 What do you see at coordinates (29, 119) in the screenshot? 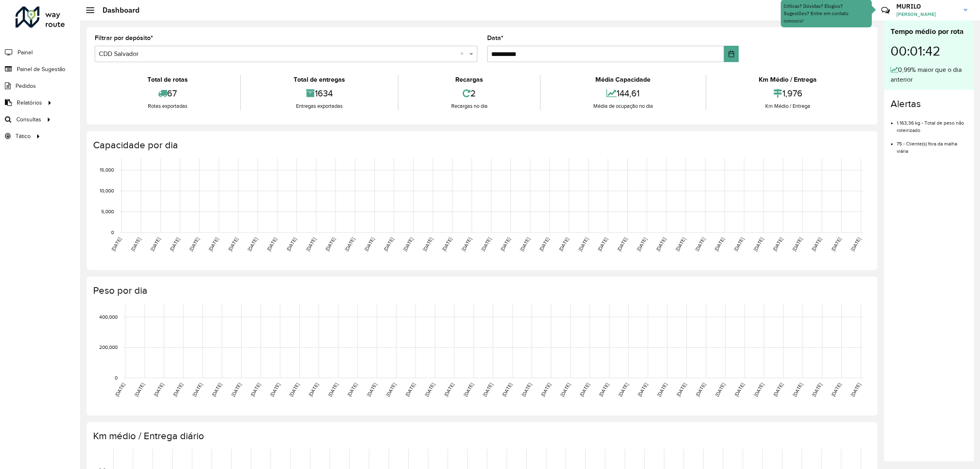
I see `span: Consultas` at bounding box center [29, 119].